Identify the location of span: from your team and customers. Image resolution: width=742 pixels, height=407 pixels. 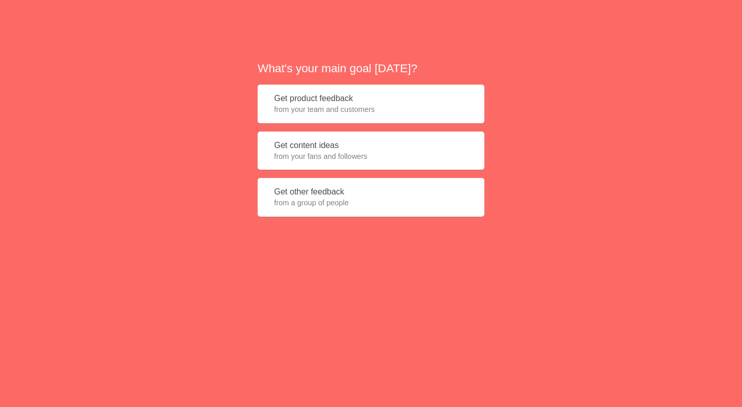
(371, 109).